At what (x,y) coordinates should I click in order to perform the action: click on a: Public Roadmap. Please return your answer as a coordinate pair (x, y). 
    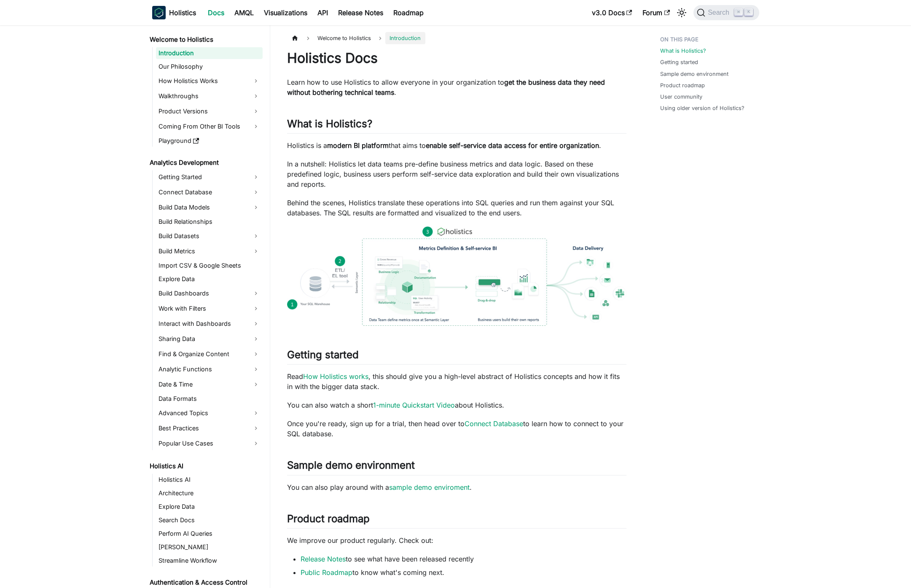
    Looking at the image, I should click on (326, 572).